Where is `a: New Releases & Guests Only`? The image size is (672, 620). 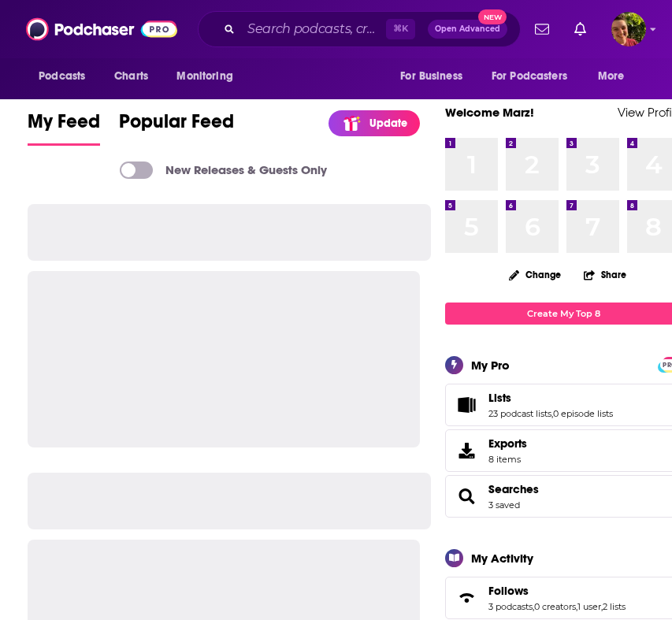
a: New Releases & Guests Only is located at coordinates (223, 170).